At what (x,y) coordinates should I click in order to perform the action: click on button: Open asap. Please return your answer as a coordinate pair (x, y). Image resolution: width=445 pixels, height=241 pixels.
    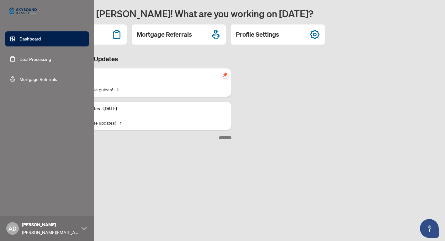
    Looking at the image, I should click on (430, 228).